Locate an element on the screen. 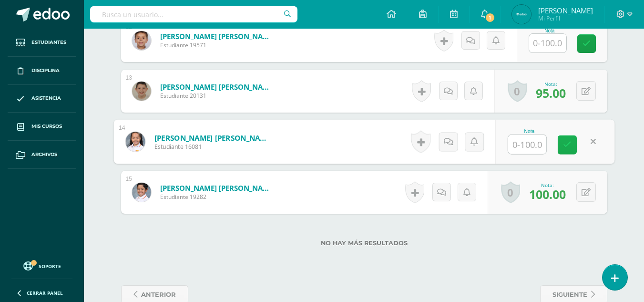 This screenshot has height=302, width=644. span: Archivos is located at coordinates (44, 155).